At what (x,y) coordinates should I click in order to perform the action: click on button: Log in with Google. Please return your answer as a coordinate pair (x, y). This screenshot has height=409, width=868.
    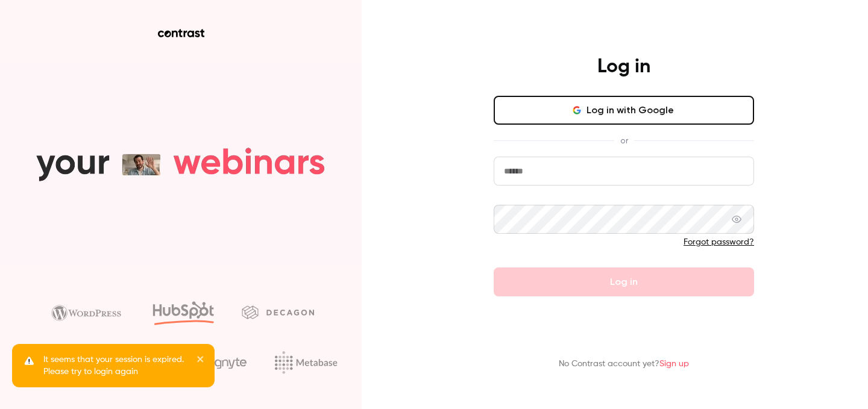
    Looking at the image, I should click on (624, 110).